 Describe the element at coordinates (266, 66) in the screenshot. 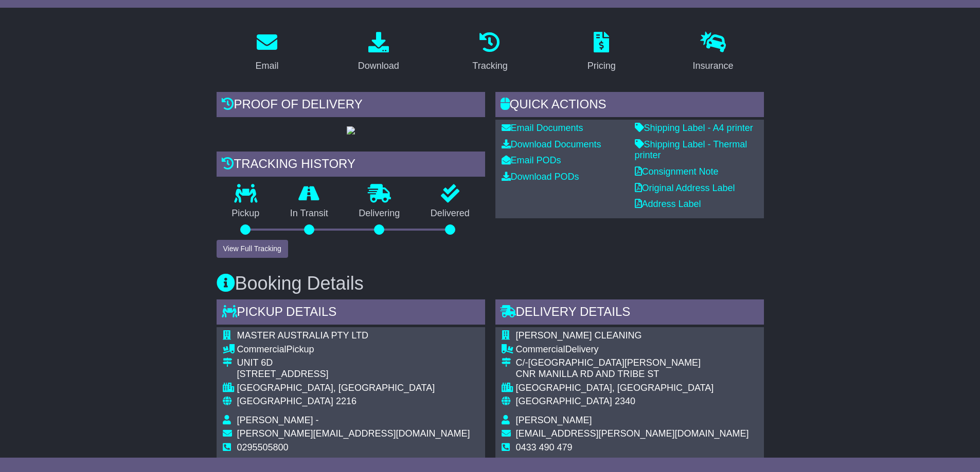

I see `div: Email` at that location.